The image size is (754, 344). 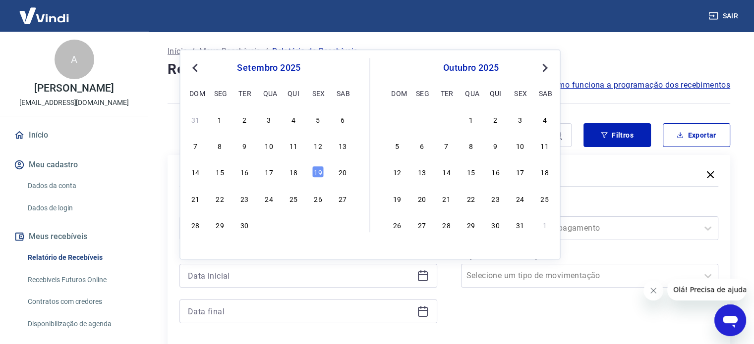 What do you see at coordinates (471, 225) in the screenshot?
I see `div: Choose quarta-feira, 29 de outubro de 2025` at bounding box center [471, 225].